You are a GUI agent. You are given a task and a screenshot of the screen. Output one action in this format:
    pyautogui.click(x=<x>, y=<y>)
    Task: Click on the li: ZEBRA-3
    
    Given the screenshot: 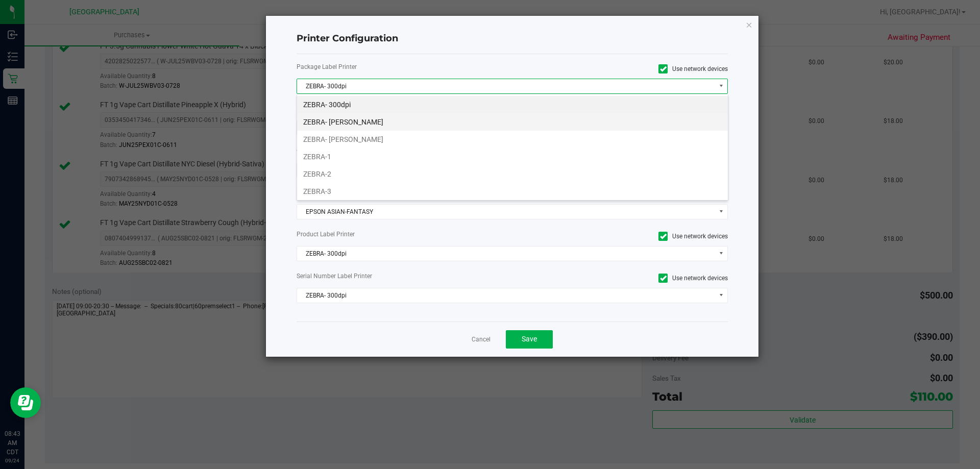 What is the action you would take?
    pyautogui.click(x=512, y=191)
    